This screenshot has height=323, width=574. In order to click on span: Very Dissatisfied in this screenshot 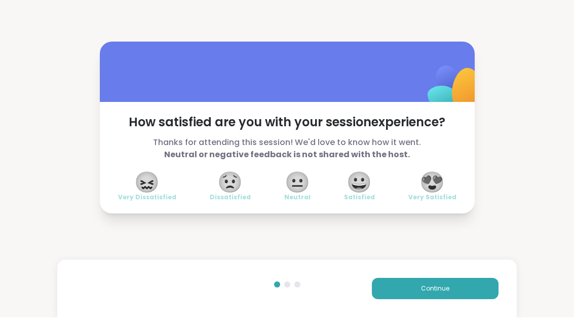, I will do `click(147, 203)`.